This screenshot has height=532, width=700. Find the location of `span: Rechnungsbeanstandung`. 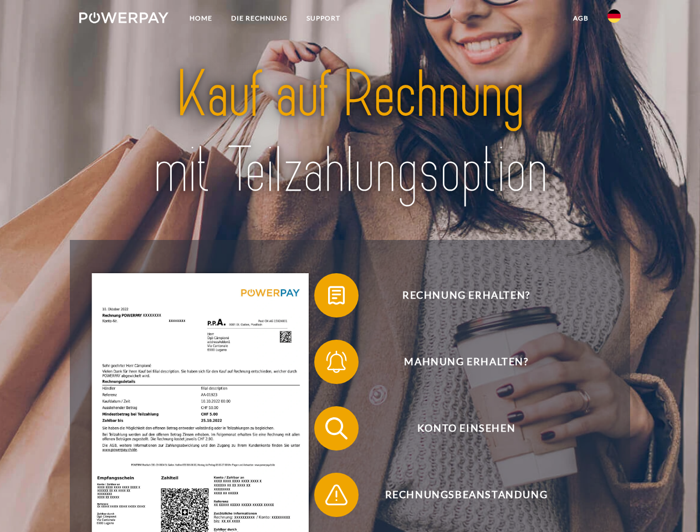

span: Rechnungsbeanstandung is located at coordinates (466, 495).